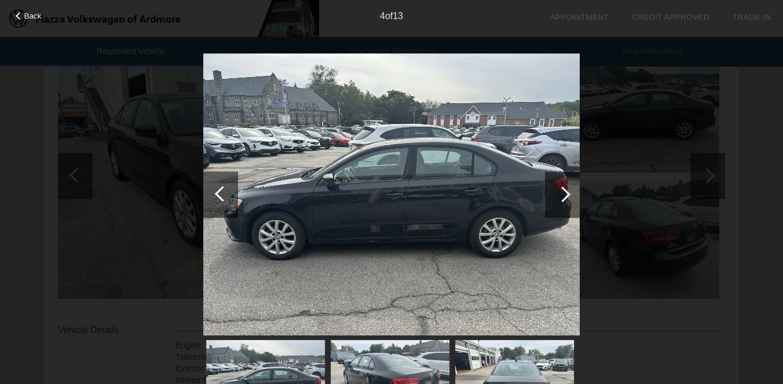 The width and height of the screenshot is (783, 384). I want to click on span: 4, so click(382, 16).